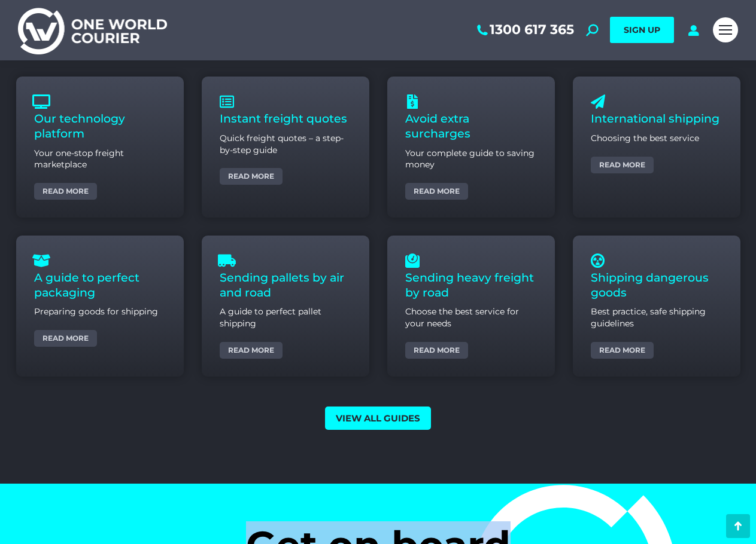 The image size is (756, 544). I want to click on p: A guide to perfect pallet shipping, so click(286, 318).